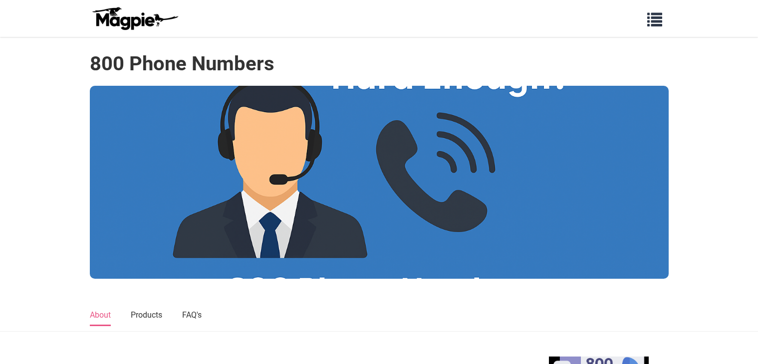  Describe the element at coordinates (100, 316) in the screenshot. I see `a: About` at that location.